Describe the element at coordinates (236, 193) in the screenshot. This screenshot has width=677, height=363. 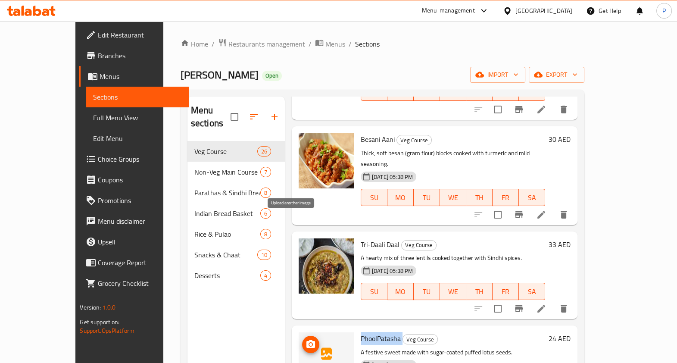
I see `div: Parathas & Sindhi Breads8` at that location.